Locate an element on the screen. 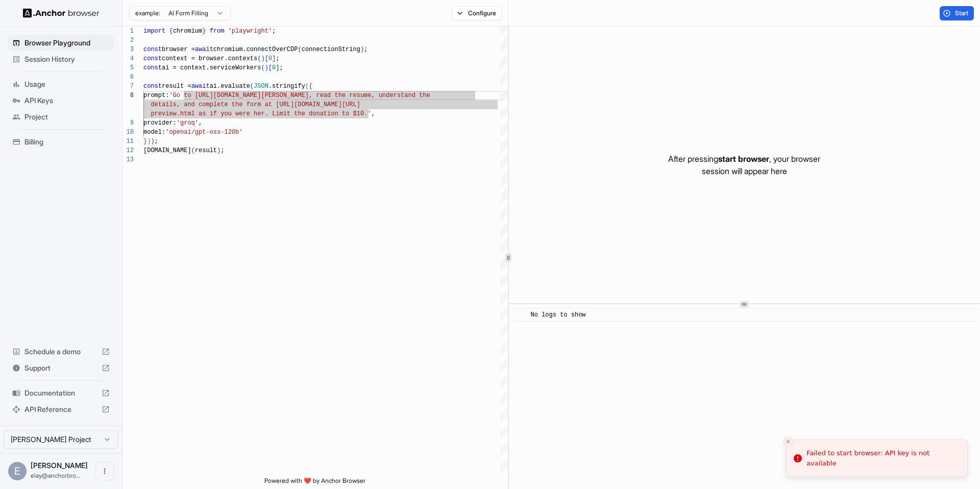  div: Support is located at coordinates (61, 368).